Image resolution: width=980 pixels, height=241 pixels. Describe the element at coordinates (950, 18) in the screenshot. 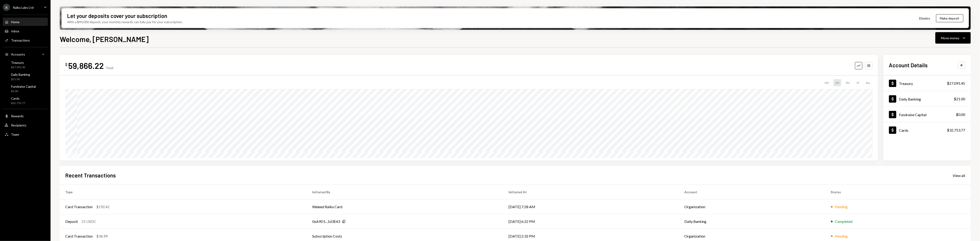

I see `button: Make deposit` at that location.